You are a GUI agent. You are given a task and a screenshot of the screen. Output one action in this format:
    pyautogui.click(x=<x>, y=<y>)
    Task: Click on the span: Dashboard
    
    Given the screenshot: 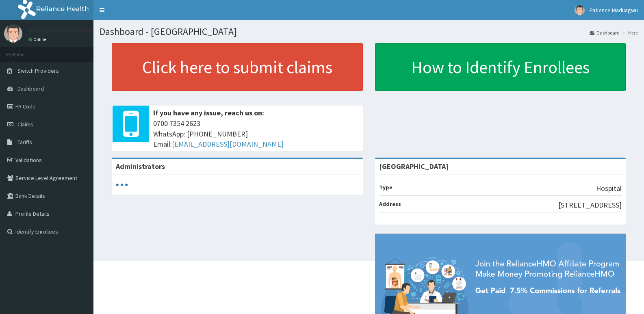 What is the action you would take?
    pyautogui.click(x=31, y=89)
    